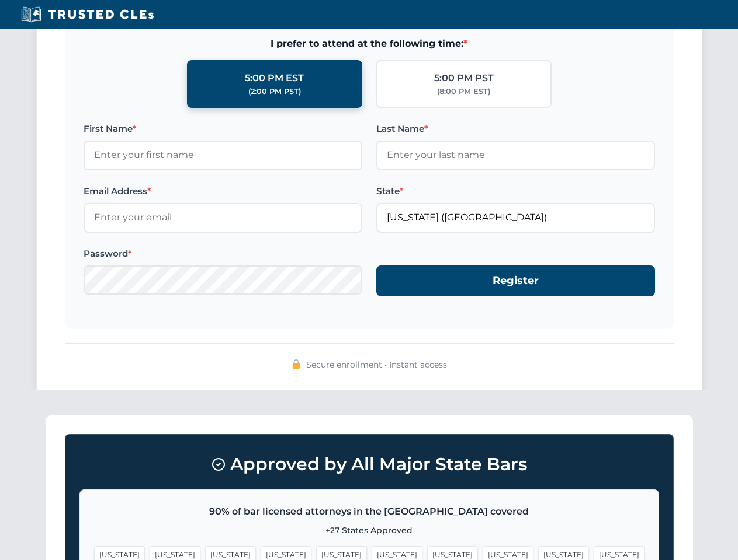  What do you see at coordinates (369, 531) in the screenshot?
I see `p: +27 States Approved` at bounding box center [369, 531].